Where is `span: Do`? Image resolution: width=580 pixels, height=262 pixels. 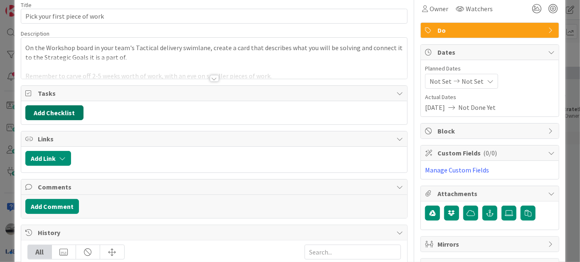 span: Do is located at coordinates (490, 30).